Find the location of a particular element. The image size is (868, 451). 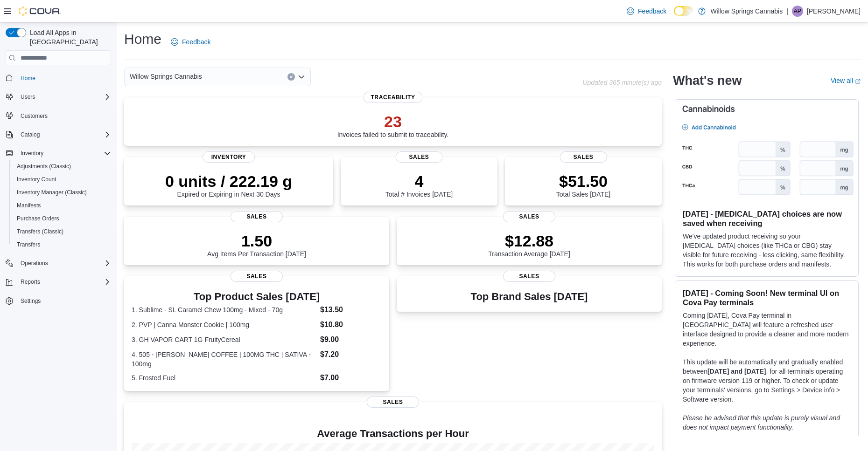

dd: $7.20 is located at coordinates (351, 355).